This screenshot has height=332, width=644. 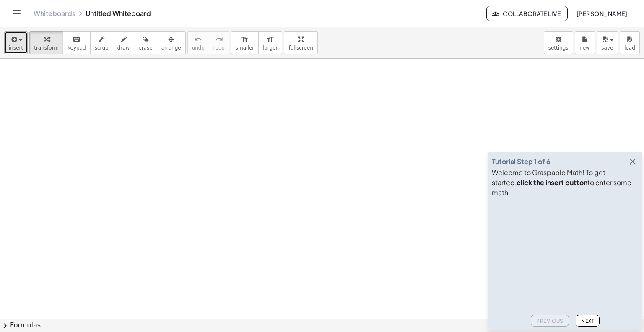 I want to click on i: redo, so click(x=219, y=39).